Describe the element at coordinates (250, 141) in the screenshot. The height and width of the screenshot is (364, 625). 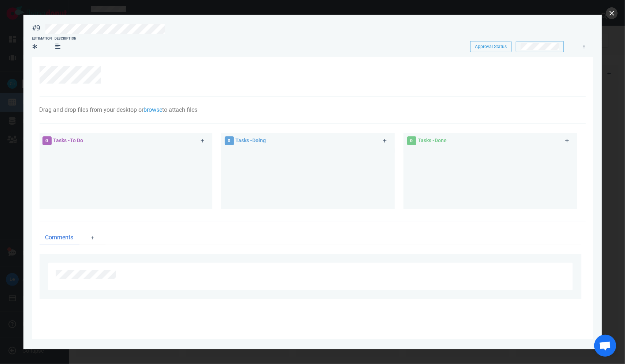
I see `span: Tasks - Doing` at that location.